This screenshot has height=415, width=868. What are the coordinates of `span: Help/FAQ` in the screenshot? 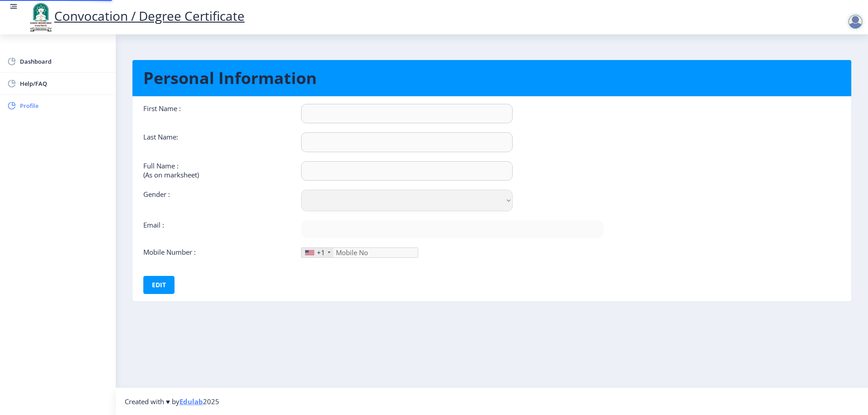 It's located at (64, 84).